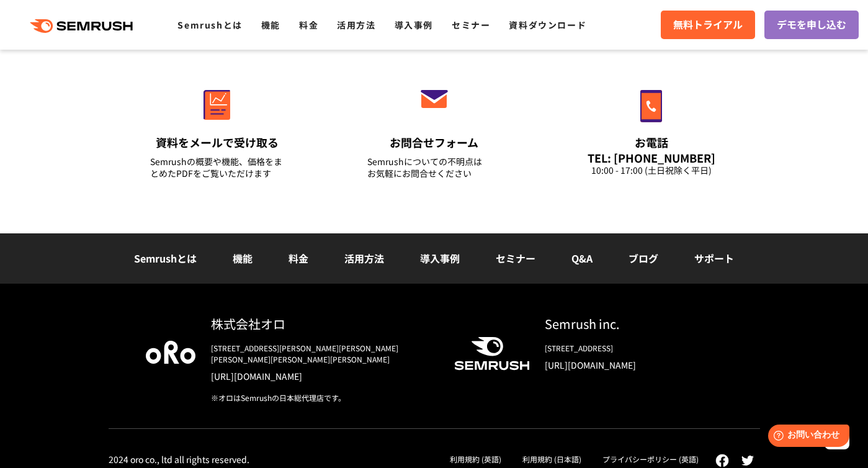 The image size is (868, 468). Describe the element at coordinates (217, 168) in the screenshot. I see `div: Semrushの概要や機能、価格をまとめたPDFをご覧いただけます` at that location.